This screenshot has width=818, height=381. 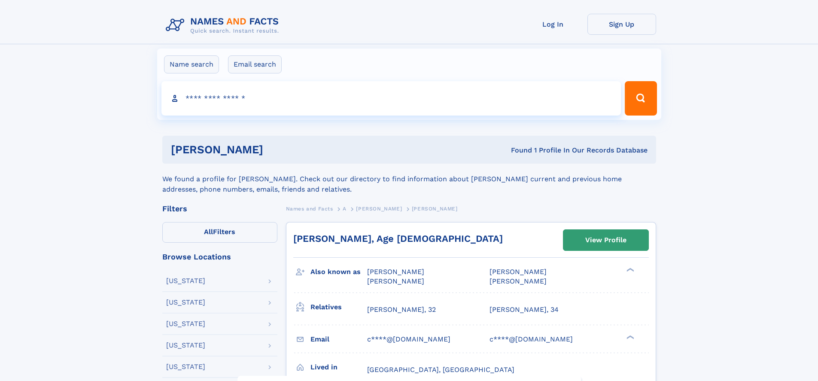 I want to click on label: Filters, so click(x=220, y=232).